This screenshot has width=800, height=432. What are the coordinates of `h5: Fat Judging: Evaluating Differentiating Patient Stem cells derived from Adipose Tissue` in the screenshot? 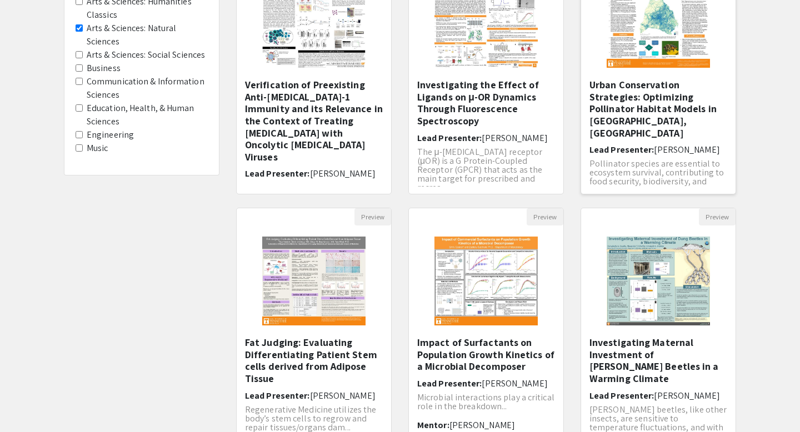 It's located at (314, 360).